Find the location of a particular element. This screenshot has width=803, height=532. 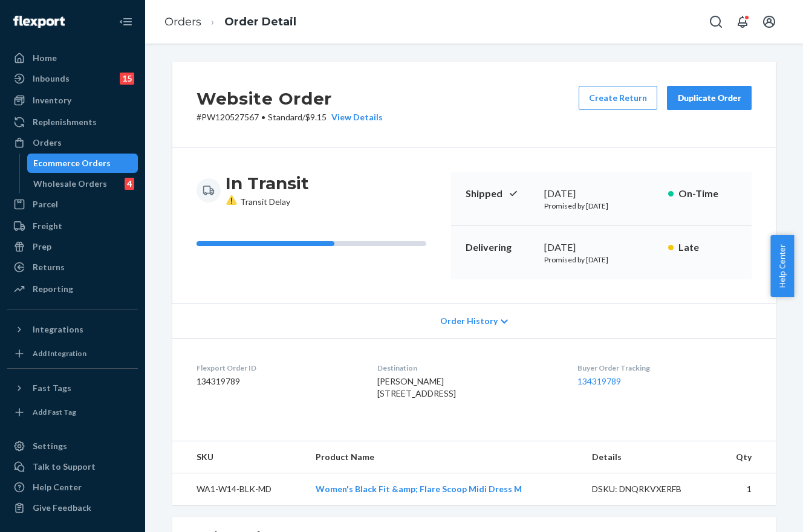

button: Duplicate Order is located at coordinates (709, 98).